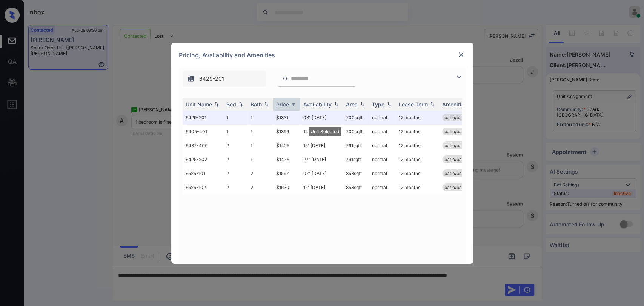 The image size is (644, 306). Describe the element at coordinates (413, 104) in the screenshot. I see `div: Lease Term` at that location.